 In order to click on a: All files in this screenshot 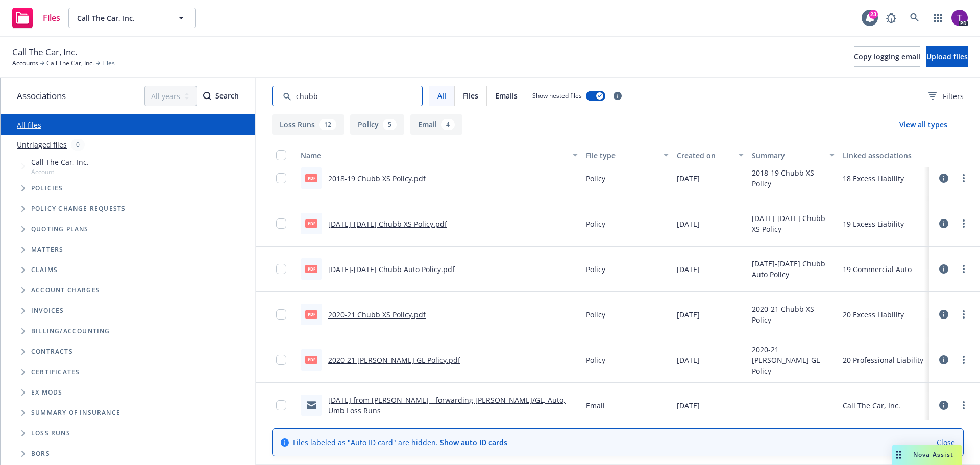, I will do `click(29, 124)`.